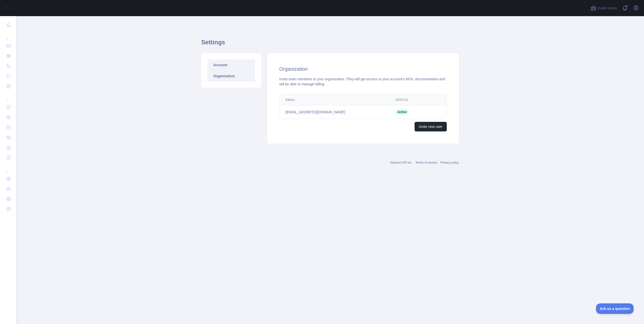 This screenshot has height=324, width=644. What do you see at coordinates (426, 163) in the screenshot?
I see `a: Terms of service` at bounding box center [426, 163].